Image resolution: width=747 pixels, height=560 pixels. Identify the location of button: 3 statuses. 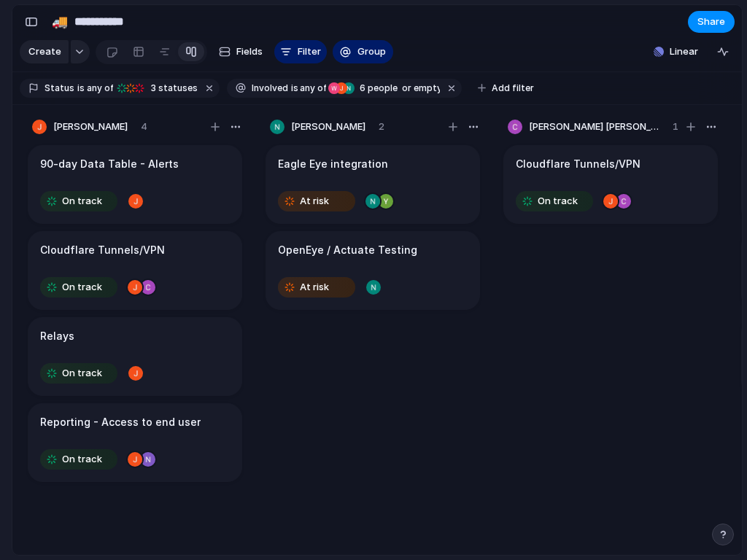
(158, 88).